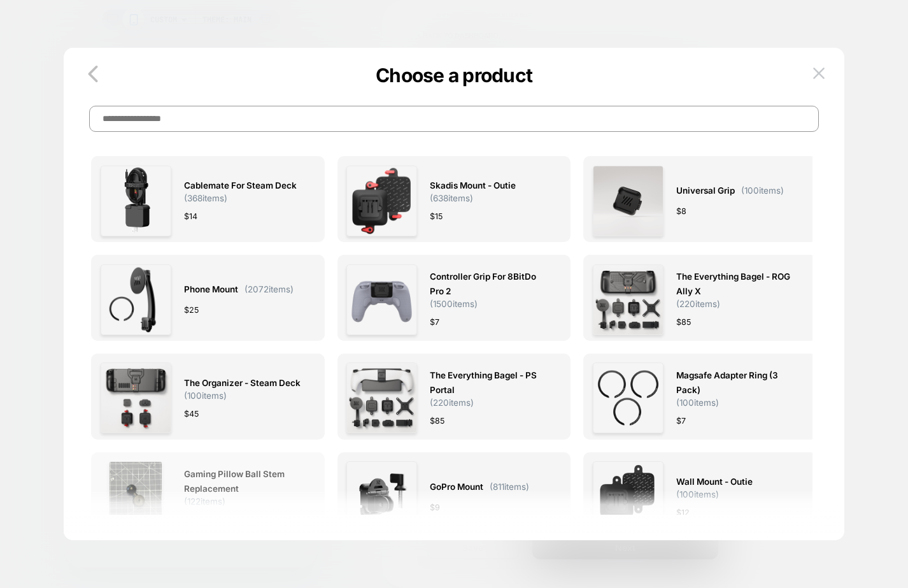 This screenshot has height=588, width=908. What do you see at coordinates (382, 201) in the screenshot?
I see `img: SkadisMount.png` at bounding box center [382, 201].